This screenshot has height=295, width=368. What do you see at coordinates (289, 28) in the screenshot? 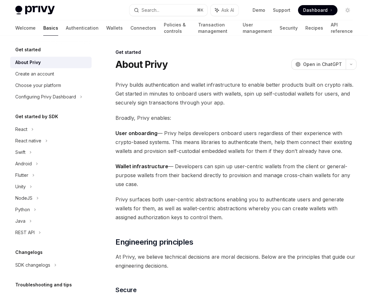
I see `a: Security` at bounding box center [289, 28].